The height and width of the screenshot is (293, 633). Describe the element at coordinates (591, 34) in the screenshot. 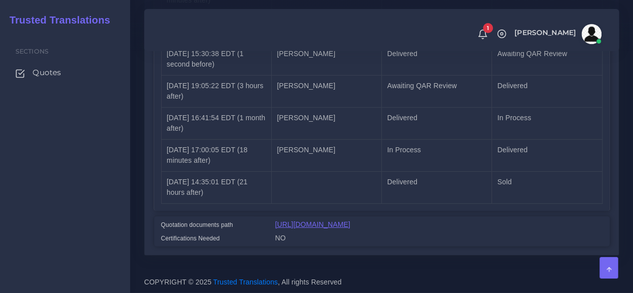

I see `img: avatar` at that location.